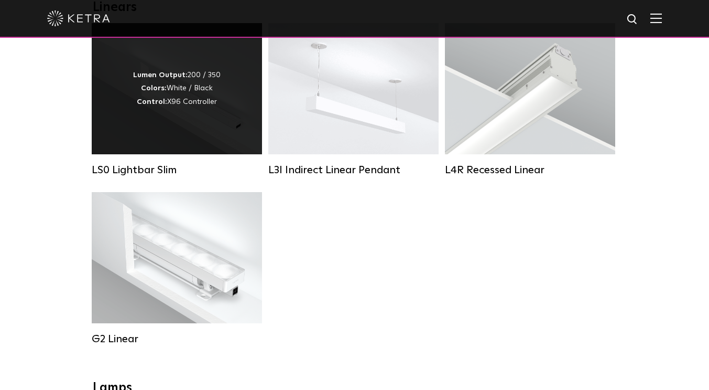 The width and height of the screenshot is (709, 390). What do you see at coordinates (160, 75) in the screenshot?
I see `strong: Lumen Output:` at bounding box center [160, 75].